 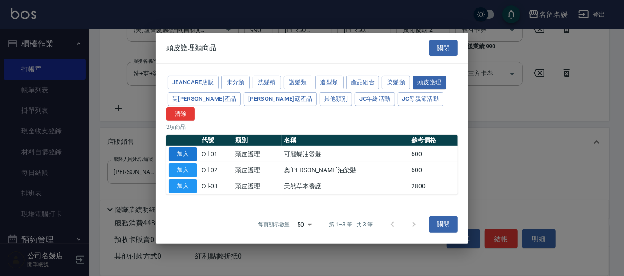 I want to click on td: Oil-03, so click(x=216, y=186).